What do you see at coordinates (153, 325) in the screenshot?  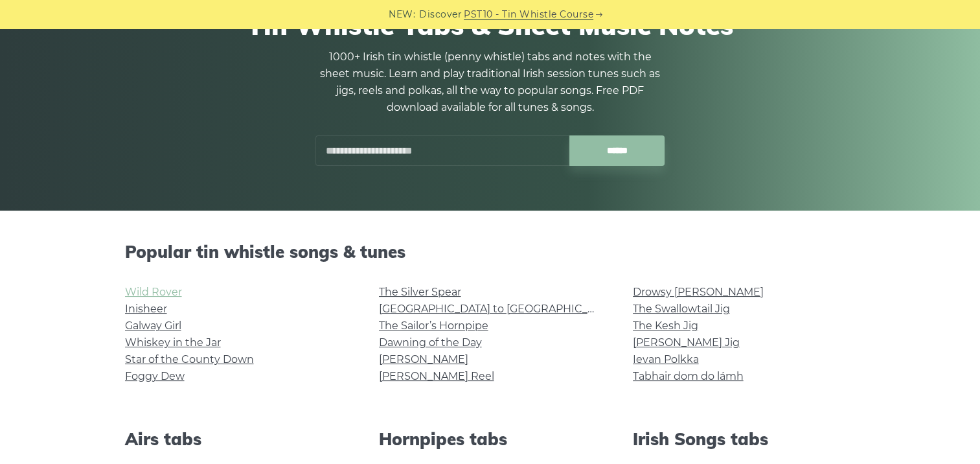 I see `a: Galway Girl` at bounding box center [153, 325].